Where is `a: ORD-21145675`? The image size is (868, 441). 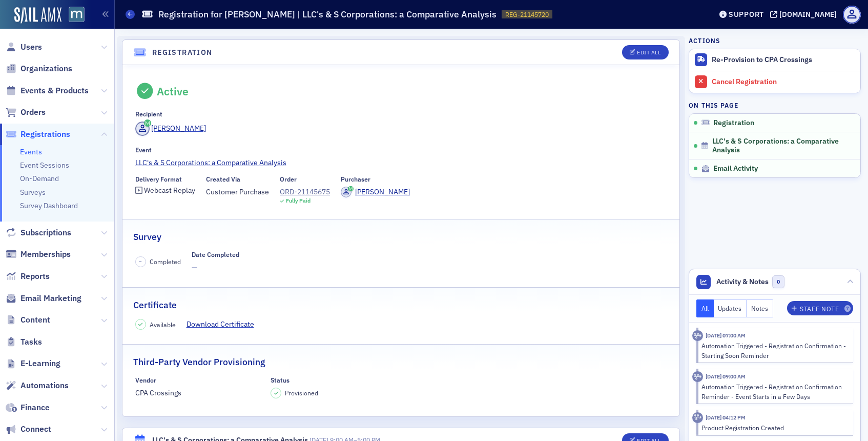 a: ORD-21145675 is located at coordinates (305, 192).